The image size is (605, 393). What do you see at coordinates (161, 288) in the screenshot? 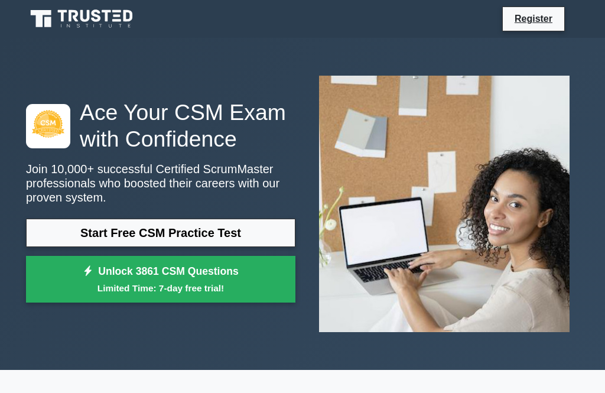
I see `small: Limited Time: 7-day free trial!` at bounding box center [161, 288].